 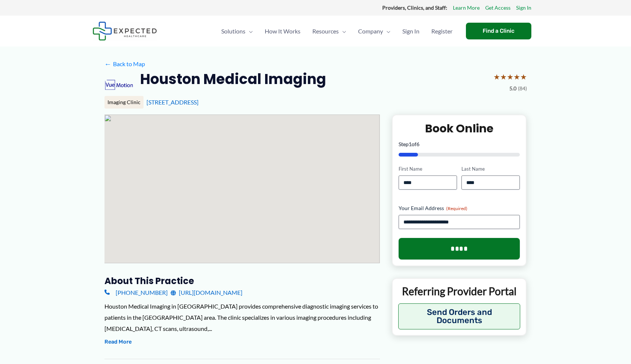 I want to click on span: (84), so click(x=523, y=89).